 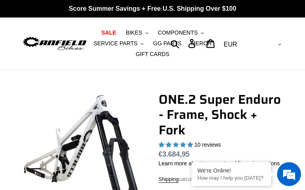 What do you see at coordinates (118, 43) in the screenshot?
I see `button: SERVICE PARTS` at bounding box center [118, 43].